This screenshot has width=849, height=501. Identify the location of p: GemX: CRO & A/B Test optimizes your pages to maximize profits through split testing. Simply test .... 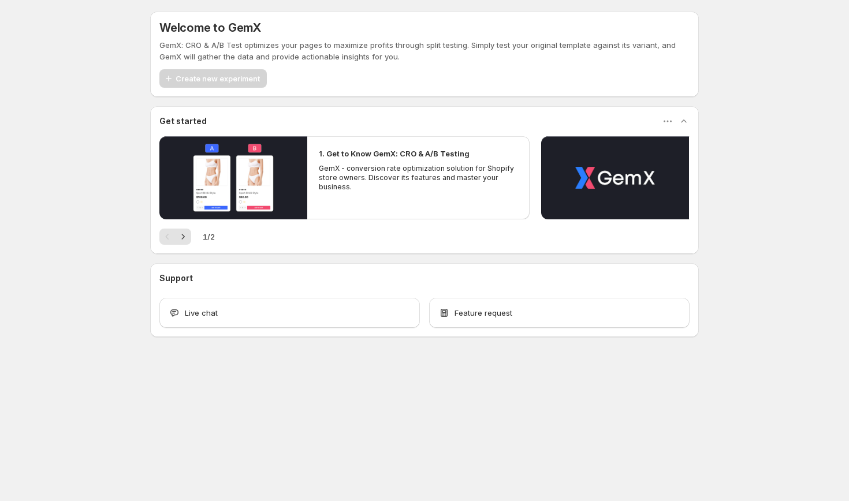
(424, 51).